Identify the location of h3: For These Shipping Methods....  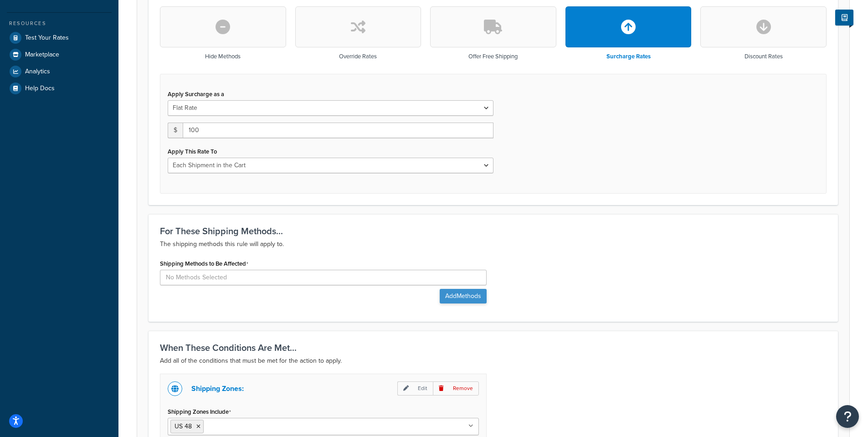
(493, 231).